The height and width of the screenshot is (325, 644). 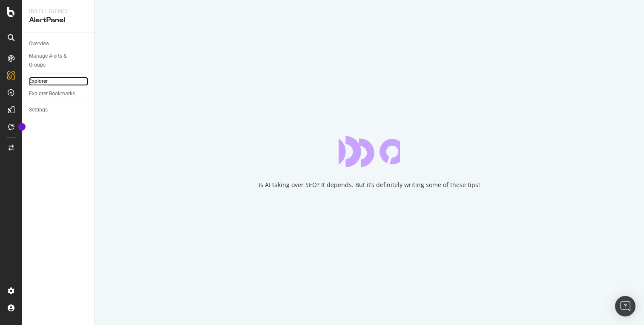 I want to click on div: Is AI taking over SEO? It depends. But it’s definitely writing some of these tips!, so click(x=369, y=184).